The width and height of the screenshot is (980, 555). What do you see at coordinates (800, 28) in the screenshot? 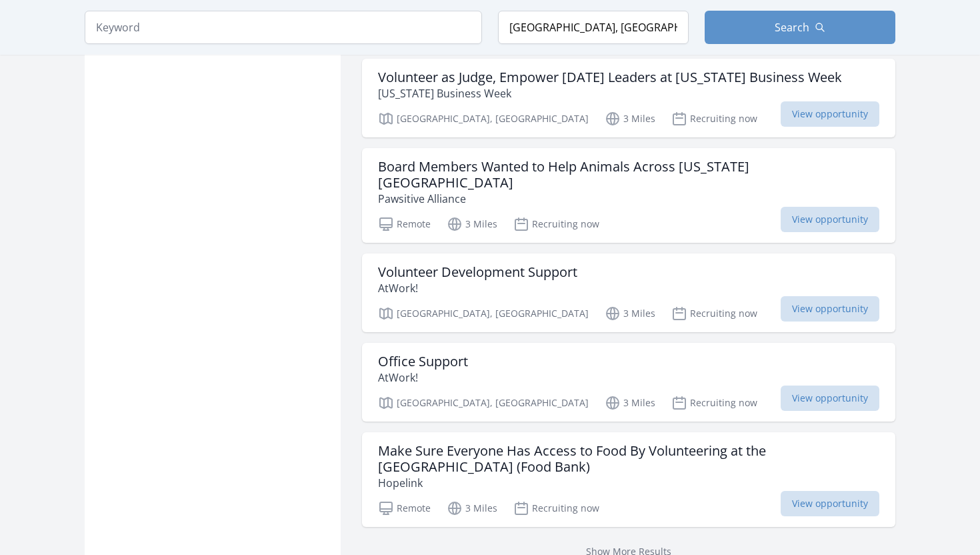
I see `button: Search` at bounding box center [800, 28].